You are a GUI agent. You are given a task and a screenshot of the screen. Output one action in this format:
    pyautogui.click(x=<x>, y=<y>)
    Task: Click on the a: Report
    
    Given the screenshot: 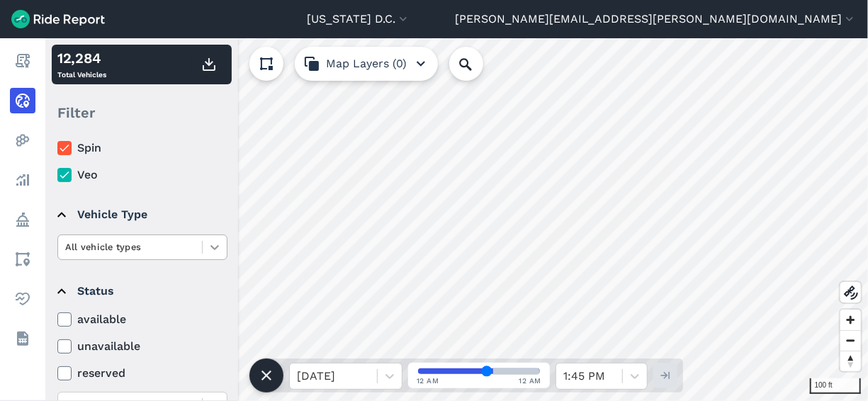 What is the action you would take?
    pyautogui.click(x=23, y=61)
    